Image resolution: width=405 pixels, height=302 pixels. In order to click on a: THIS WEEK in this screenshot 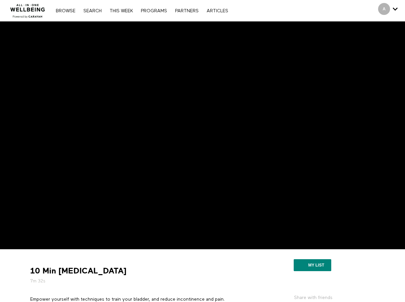, I will do `click(121, 11)`.